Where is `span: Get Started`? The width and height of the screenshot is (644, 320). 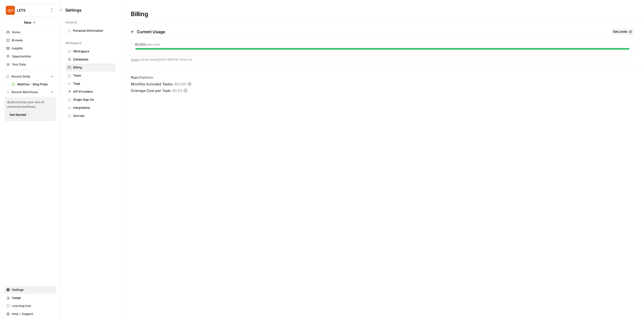
span: Get Started is located at coordinates (17, 115).